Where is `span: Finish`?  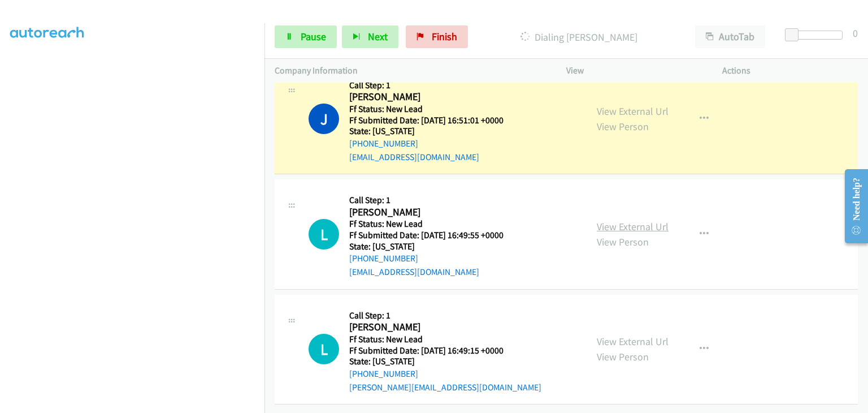
span: Finish is located at coordinates (444, 36).